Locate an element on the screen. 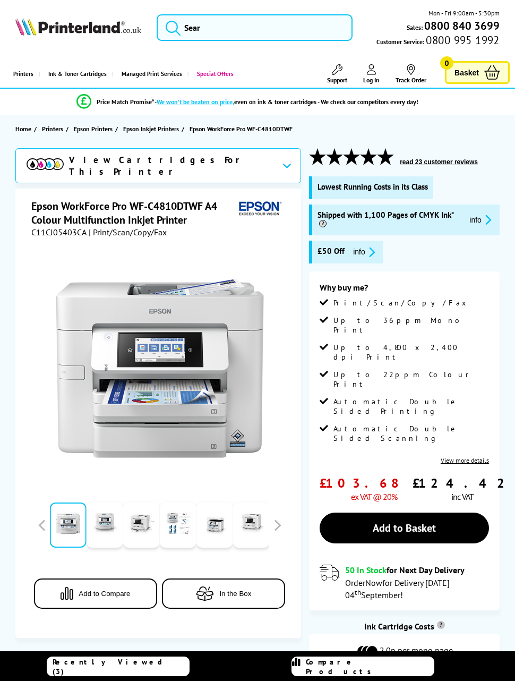 This screenshot has height=681, width=515. button: read 23 customer reviews is located at coordinates (439, 162).